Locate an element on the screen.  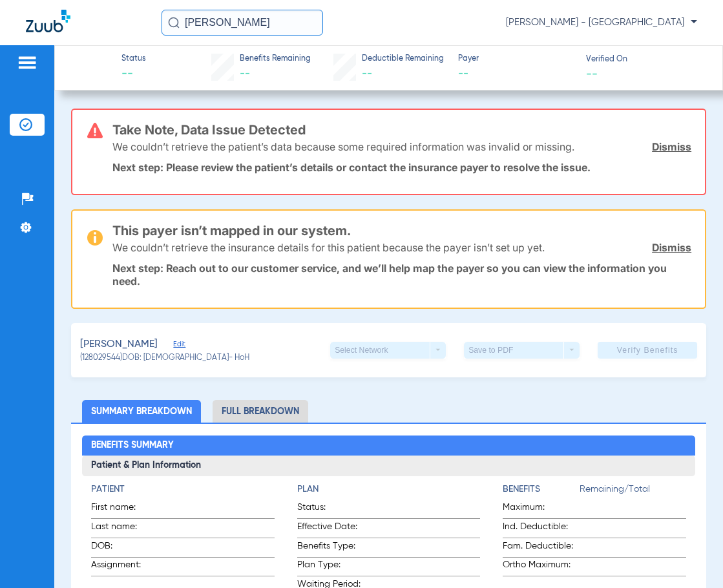
app-breakdown-title: Benefits is located at coordinates (541, 492).